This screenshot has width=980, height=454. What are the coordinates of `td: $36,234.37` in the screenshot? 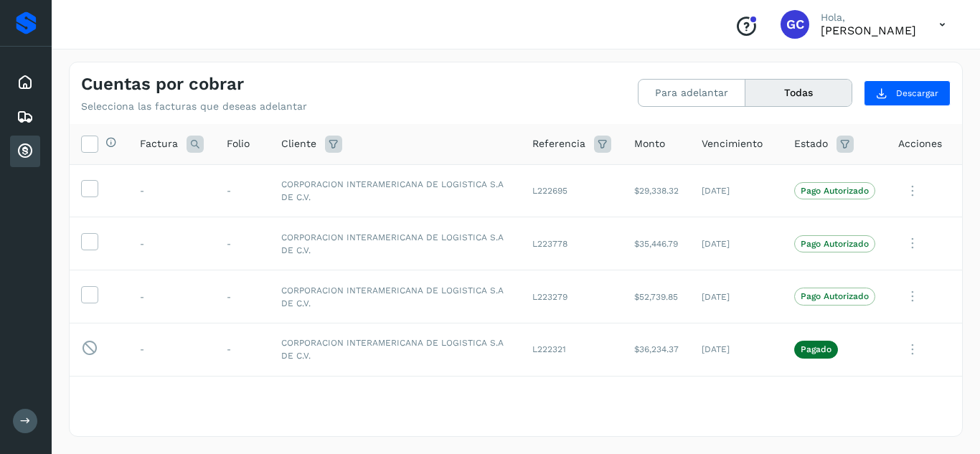 It's located at (656, 349).